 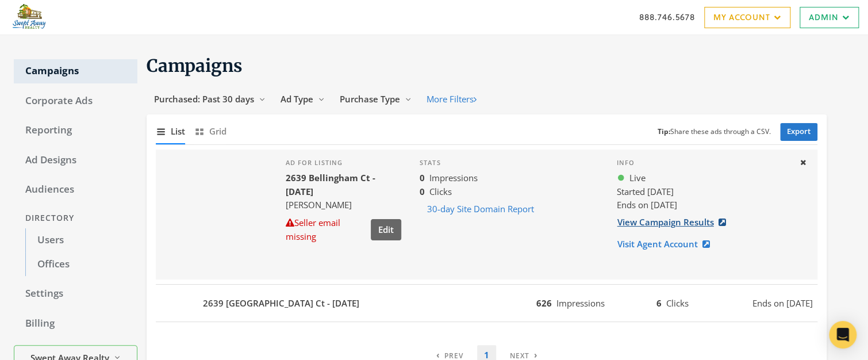 What do you see at coordinates (81, 264) in the screenshot?
I see `a: Offices` at bounding box center [81, 264].